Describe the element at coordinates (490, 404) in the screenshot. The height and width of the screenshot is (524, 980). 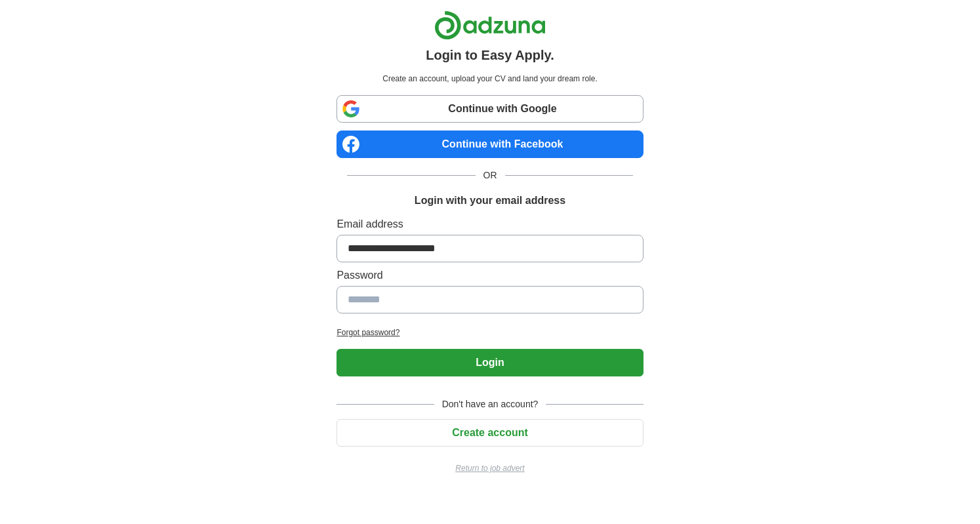
I see `span: Don't have an account?` at that location.